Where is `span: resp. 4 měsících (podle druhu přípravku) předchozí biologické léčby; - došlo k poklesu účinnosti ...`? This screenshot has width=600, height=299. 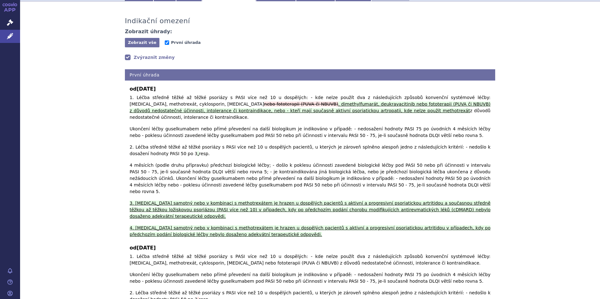 span: resp. 4 měsících (podle druhu přípravku) předchozí biologické léčby; - došlo k poklesu účinnosti ... is located at coordinates (310, 173).